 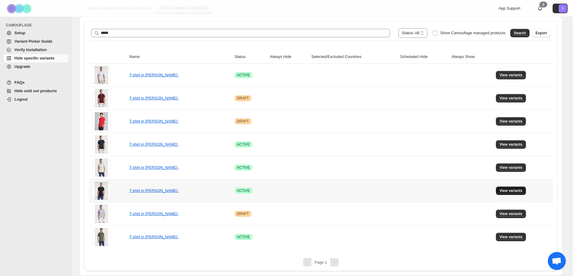 I want to click on a: Setup, so click(x=36, y=33).